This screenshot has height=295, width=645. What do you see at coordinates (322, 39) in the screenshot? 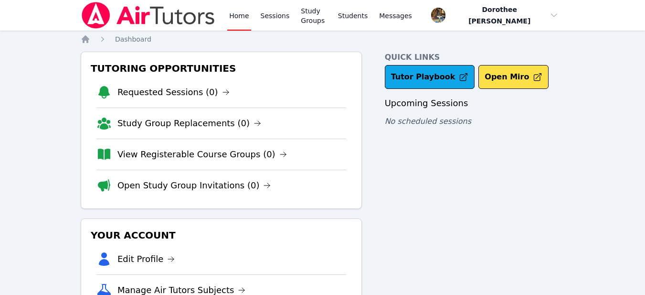
I see `nav: Breadcrumb` at bounding box center [322, 39].